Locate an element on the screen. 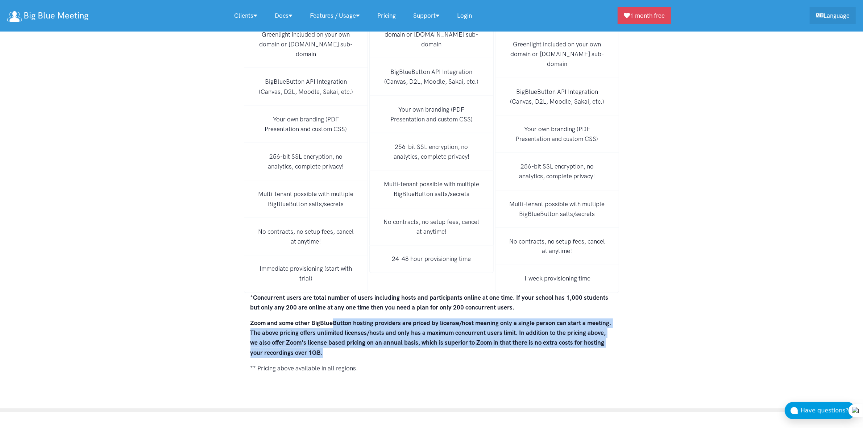  a: Login is located at coordinates (464, 16).